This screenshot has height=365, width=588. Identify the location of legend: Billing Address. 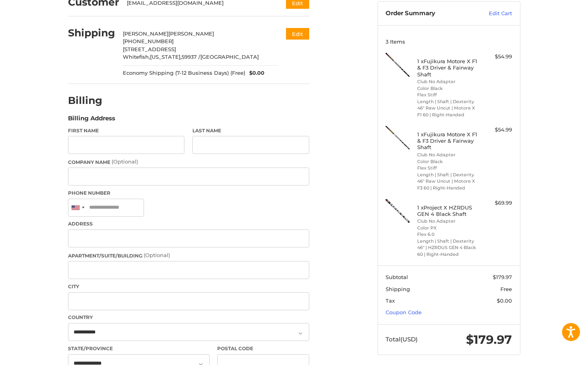
(92, 121).